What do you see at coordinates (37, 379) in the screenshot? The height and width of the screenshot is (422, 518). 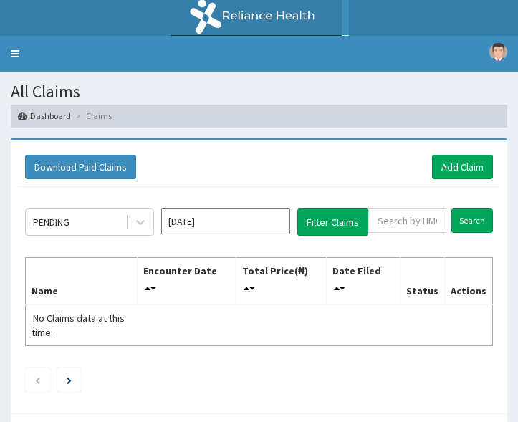 I see `a: Previous page` at bounding box center [37, 379].